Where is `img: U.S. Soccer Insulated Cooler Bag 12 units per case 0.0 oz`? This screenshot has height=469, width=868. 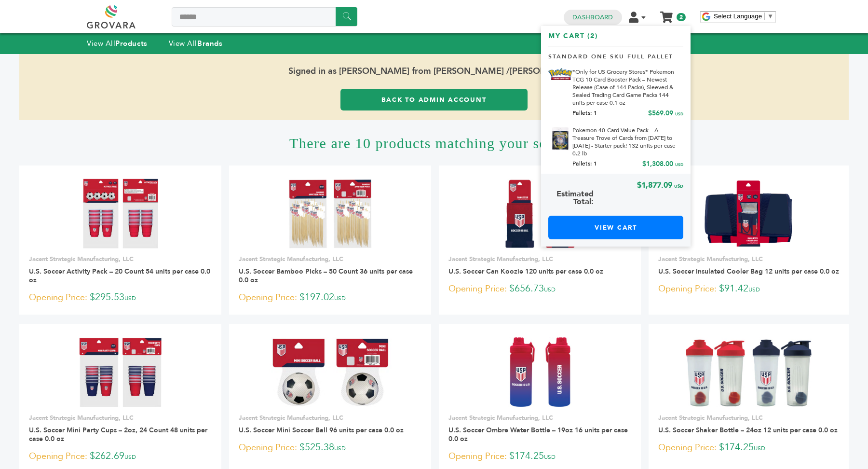
img: U.S. Soccer Insulated Cooler Bag 12 units per case 0.0 oz is located at coordinates (749, 213).